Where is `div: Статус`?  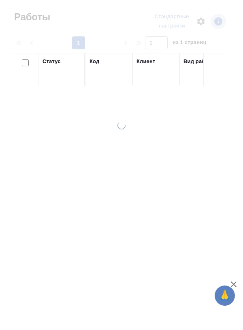
div: Статус is located at coordinates (51, 61).